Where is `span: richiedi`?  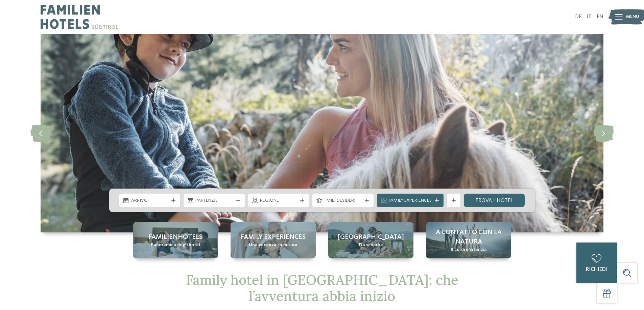
span: richiedi is located at coordinates (597, 269).